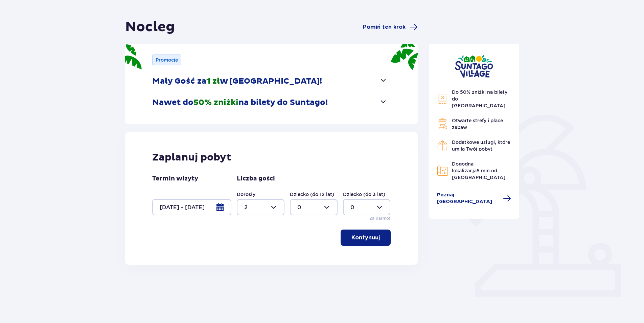  Describe the element at coordinates (477, 124) in the screenshot. I see `span: Otwarte strefy i place zabaw` at that location.